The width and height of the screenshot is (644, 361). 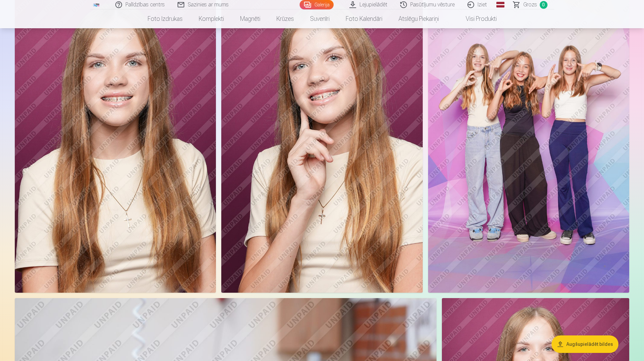 I want to click on a: Krūzes, so click(x=285, y=19).